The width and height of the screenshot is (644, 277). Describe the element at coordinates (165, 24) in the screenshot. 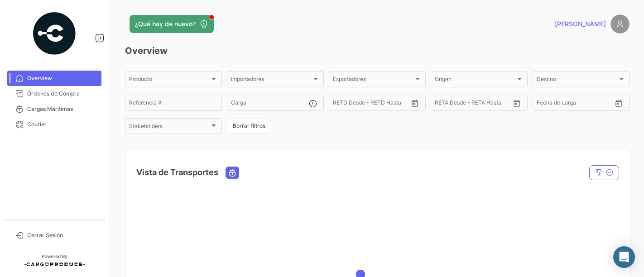

I see `span: ¿Qué hay de nuevo?` at that location.